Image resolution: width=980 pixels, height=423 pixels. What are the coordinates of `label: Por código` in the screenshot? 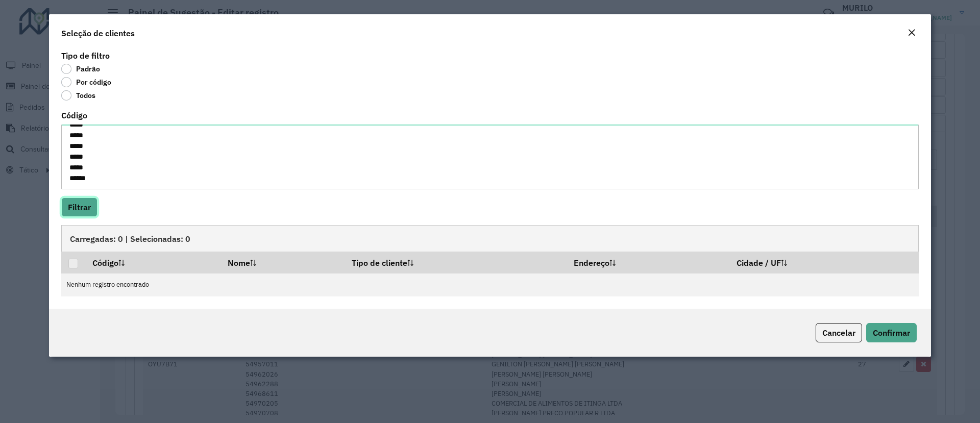 It's located at (86, 82).